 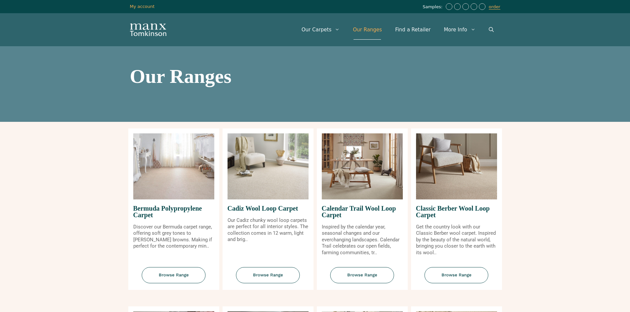 What do you see at coordinates (459, 30) in the screenshot?
I see `a: More Info` at bounding box center [459, 30].